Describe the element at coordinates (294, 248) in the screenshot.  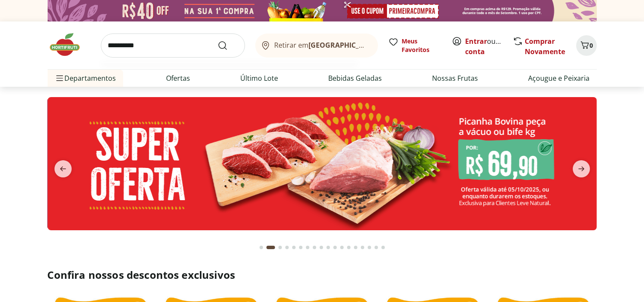
I see `button: Go to page 5 from fs-carousel` at that location.